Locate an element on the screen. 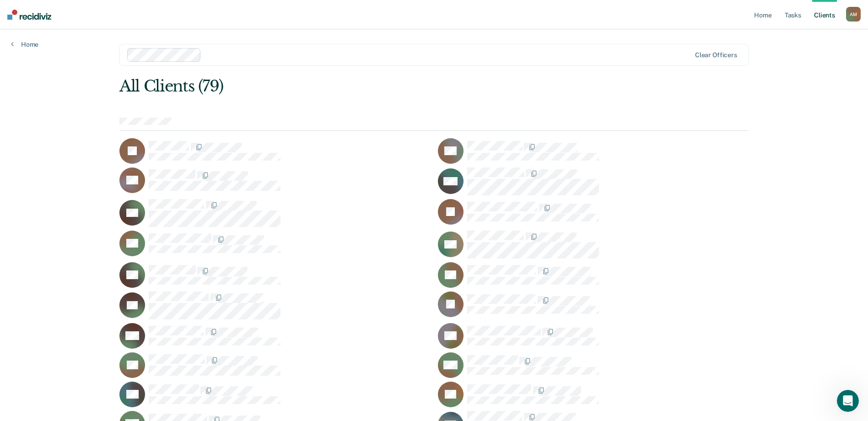  div: All Clients (79) is located at coordinates (371, 86).